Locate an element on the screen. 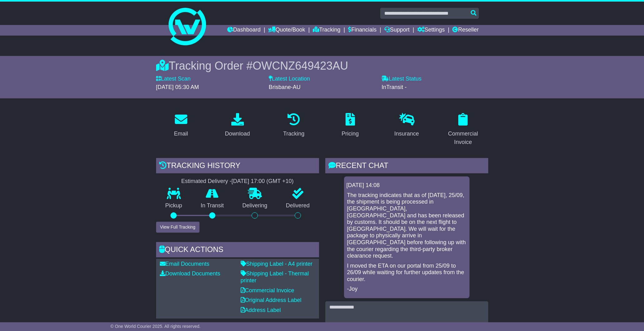  a: Email Documents is located at coordinates (185, 264).